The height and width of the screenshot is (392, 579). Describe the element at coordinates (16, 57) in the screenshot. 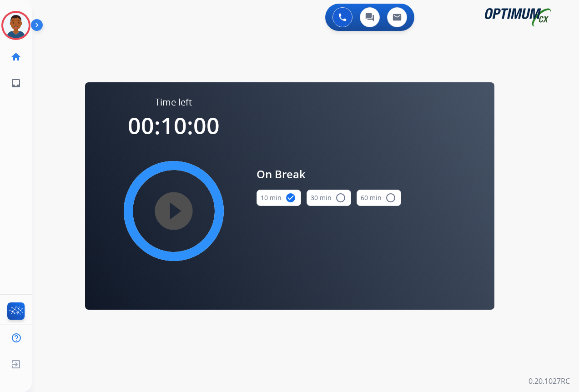

I see `mat-icon: home` at that location.